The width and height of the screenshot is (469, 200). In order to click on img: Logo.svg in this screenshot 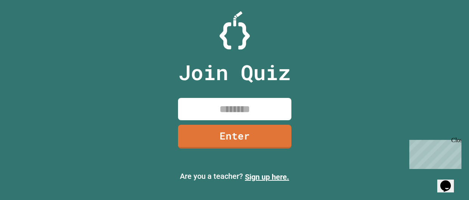, I will do `click(235, 30)`.